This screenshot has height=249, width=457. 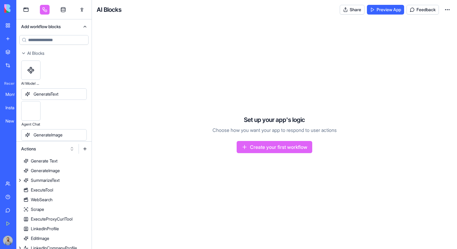 I want to click on div: Agent Chat, so click(x=31, y=124).